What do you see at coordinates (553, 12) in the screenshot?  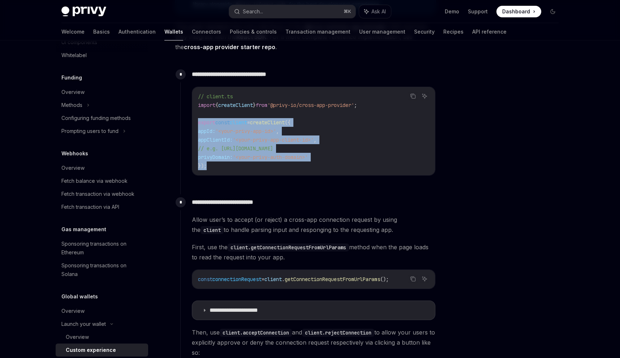 I see `button: Toggle dark mode` at bounding box center [553, 12].